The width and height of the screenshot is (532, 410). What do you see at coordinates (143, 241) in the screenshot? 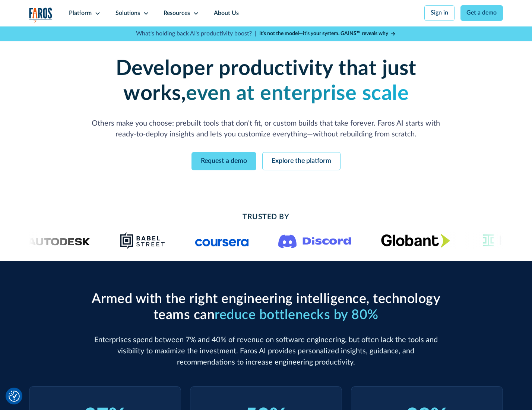
I see `img: Babel Street logo png` at bounding box center [143, 241].